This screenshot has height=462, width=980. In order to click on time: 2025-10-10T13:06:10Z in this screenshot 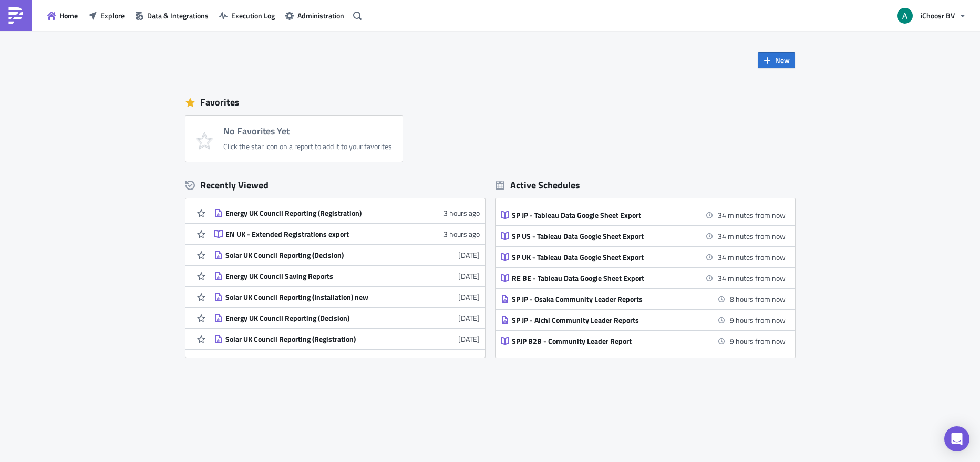, I will do `click(469, 255)`.